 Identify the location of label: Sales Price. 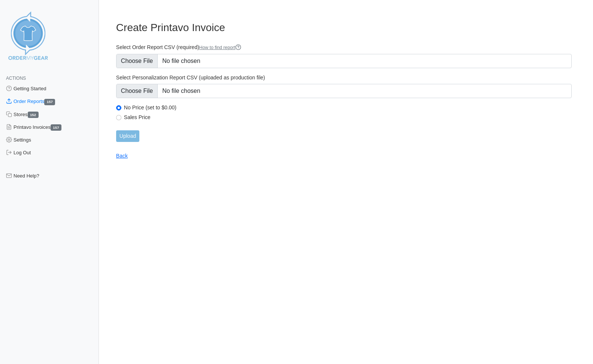
(347, 117).